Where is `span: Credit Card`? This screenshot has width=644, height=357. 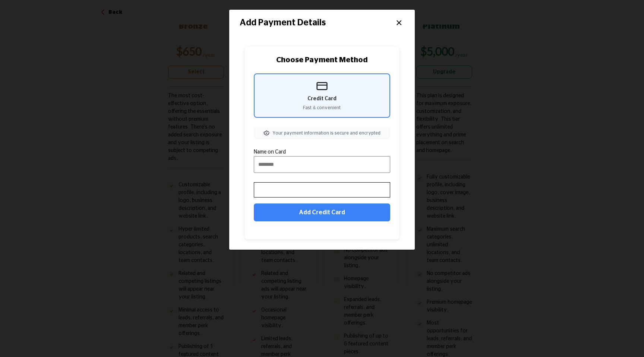 span: Credit Card is located at coordinates (322, 99).